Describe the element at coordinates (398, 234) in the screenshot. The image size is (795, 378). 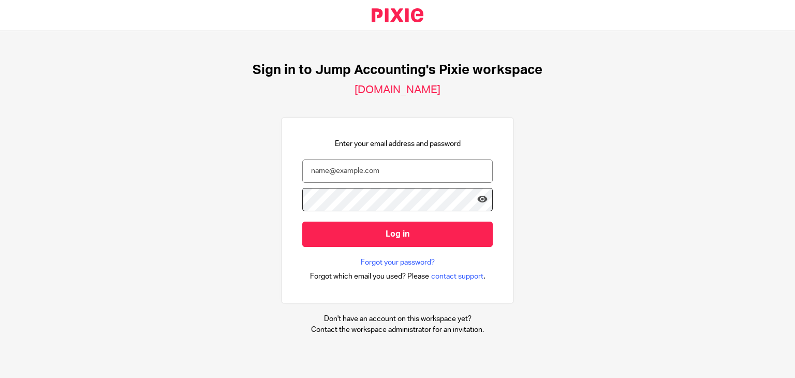
I see `input: Log in` at that location.